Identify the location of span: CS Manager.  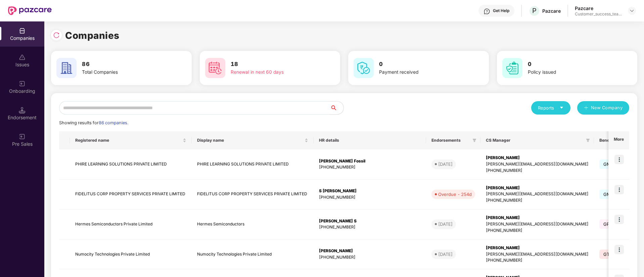
(535, 140).